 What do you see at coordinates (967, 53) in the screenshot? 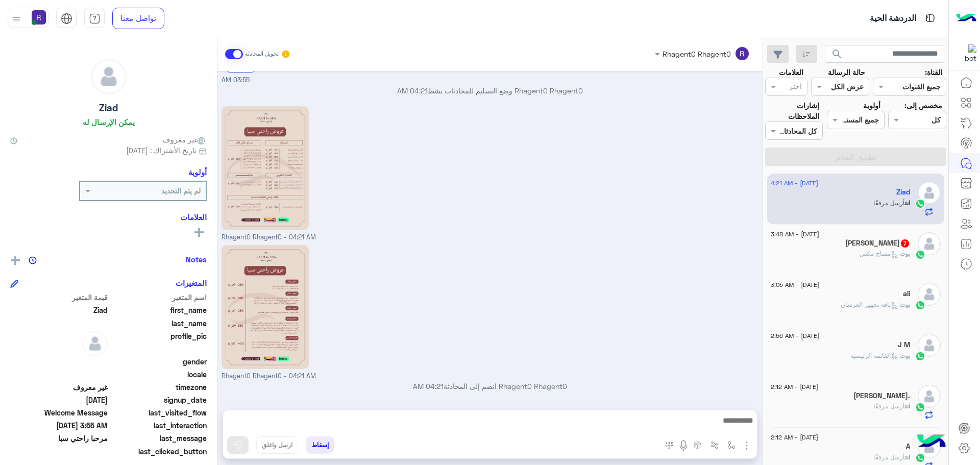
I see `img: 322853014244696` at bounding box center [967, 53].